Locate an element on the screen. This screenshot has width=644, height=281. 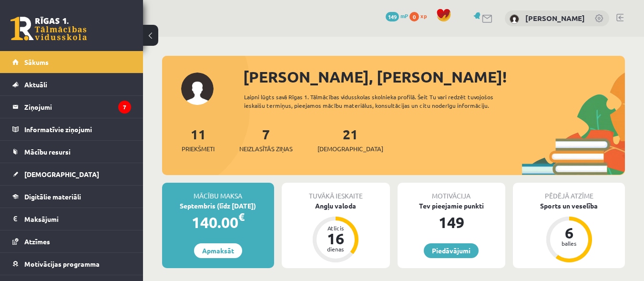
div: Sports un veselība is located at coordinates (569, 205).